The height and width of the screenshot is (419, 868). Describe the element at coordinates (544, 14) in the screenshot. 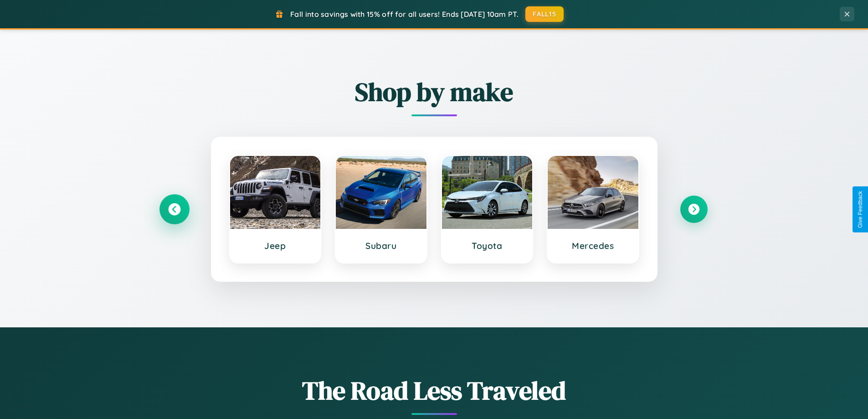

I see `button: FALL15` at that location.